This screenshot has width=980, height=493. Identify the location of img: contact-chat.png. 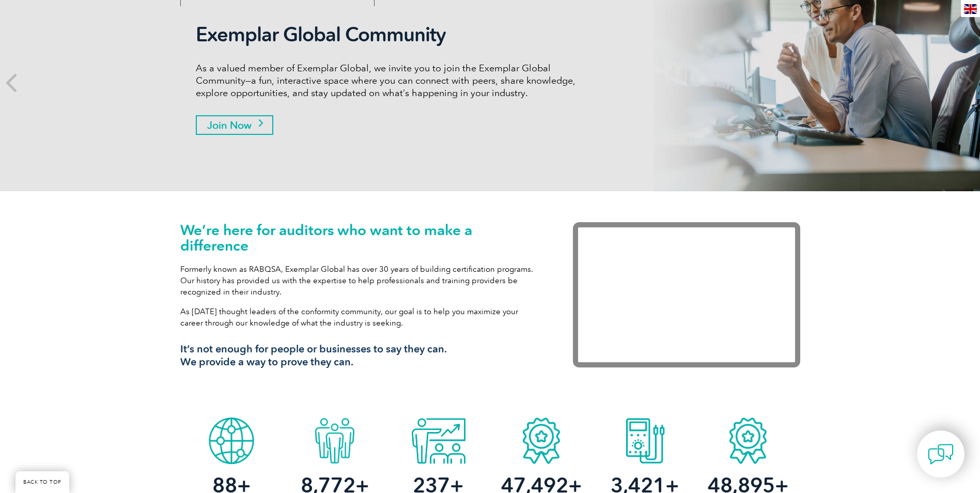
(941, 454).